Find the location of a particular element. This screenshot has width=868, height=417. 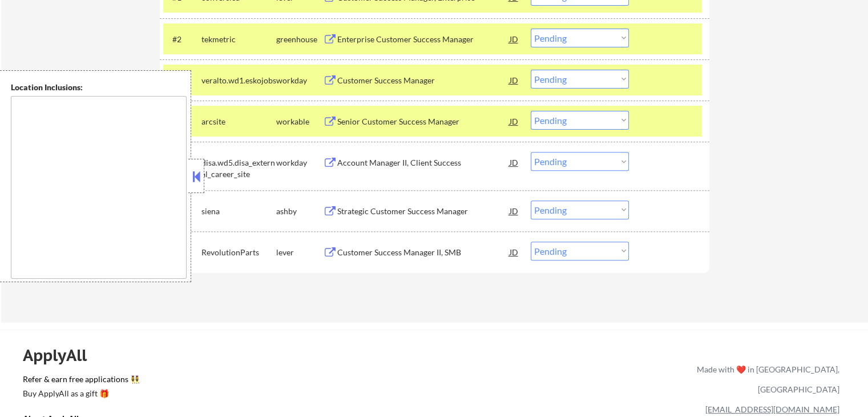

a: Refer & earn free applications 👯‍♀️ is located at coordinates (241, 380).